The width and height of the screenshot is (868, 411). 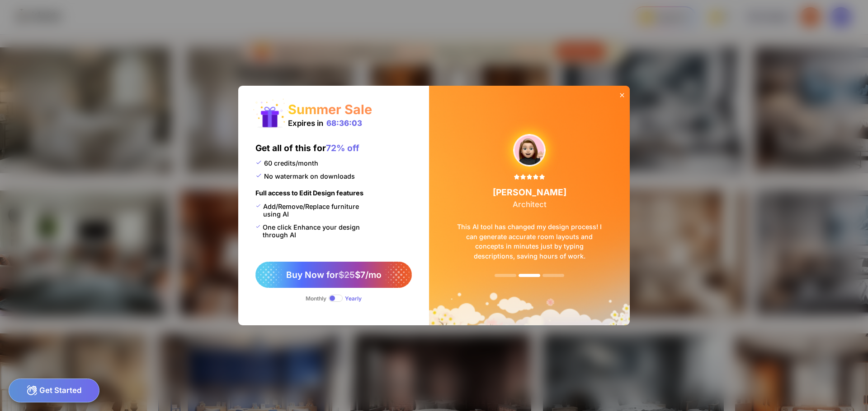 What do you see at coordinates (325, 123) in the screenshot?
I see `div: Expires in` at bounding box center [325, 123].